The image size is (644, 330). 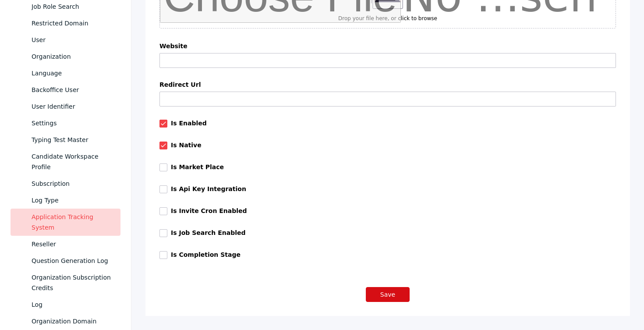 I want to click on div: User Identifier, so click(x=72, y=106).